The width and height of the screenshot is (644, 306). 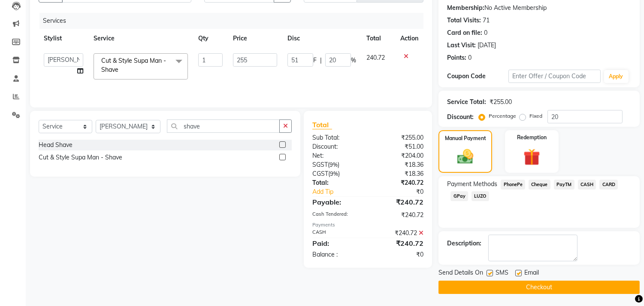 What do you see at coordinates (461, 273) in the screenshot?
I see `span: Send Details On` at bounding box center [461, 273].